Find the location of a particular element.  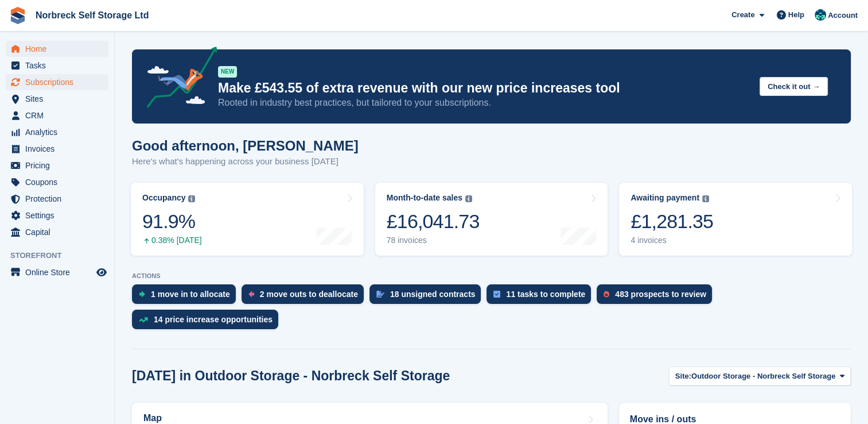

div: 18 unsigned contracts is located at coordinates (432, 294).